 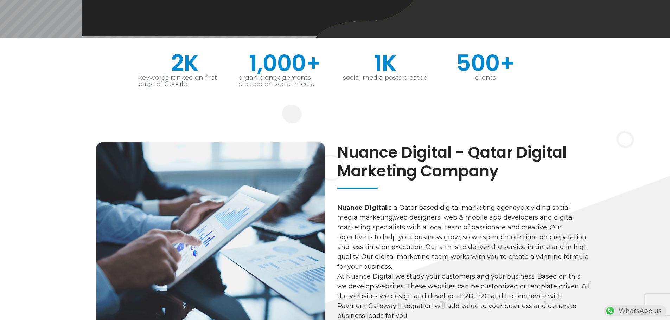 What do you see at coordinates (278, 63) in the screenshot?
I see `span: 1,000` at bounding box center [278, 63].